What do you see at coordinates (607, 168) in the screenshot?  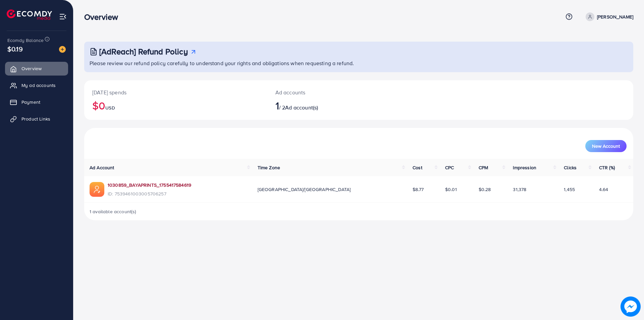 I see `span: CTR (%)` at bounding box center [607, 168].